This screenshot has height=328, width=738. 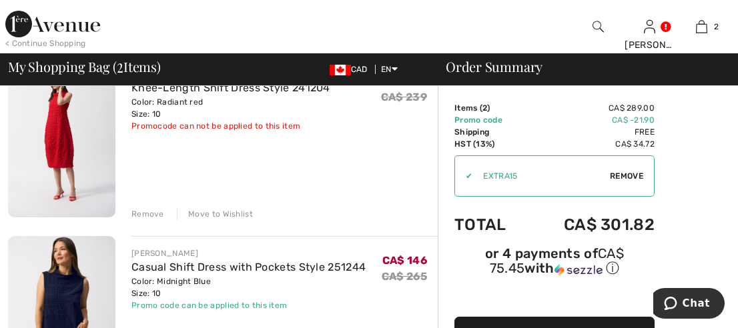 What do you see at coordinates (404, 260) in the screenshot?
I see `span: CA$ 146` at bounding box center [404, 260].